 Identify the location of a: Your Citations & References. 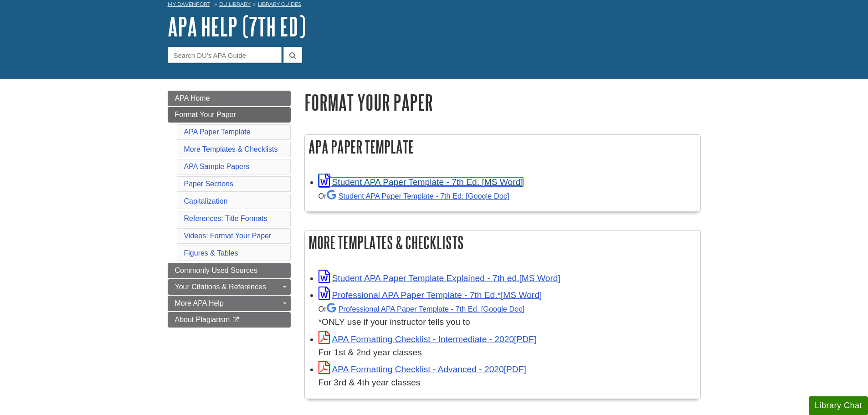
(229, 287).